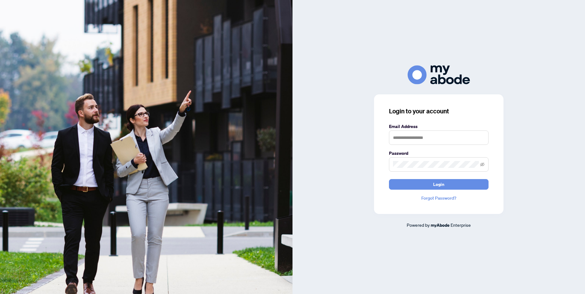 Image resolution: width=585 pixels, height=294 pixels. Describe the element at coordinates (439, 184) in the screenshot. I see `span: Login` at that location.